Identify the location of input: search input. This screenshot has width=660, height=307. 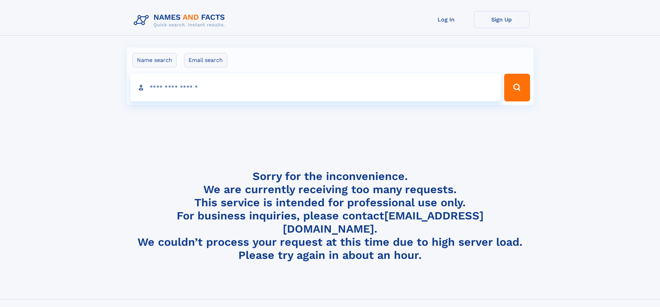
(315, 88).